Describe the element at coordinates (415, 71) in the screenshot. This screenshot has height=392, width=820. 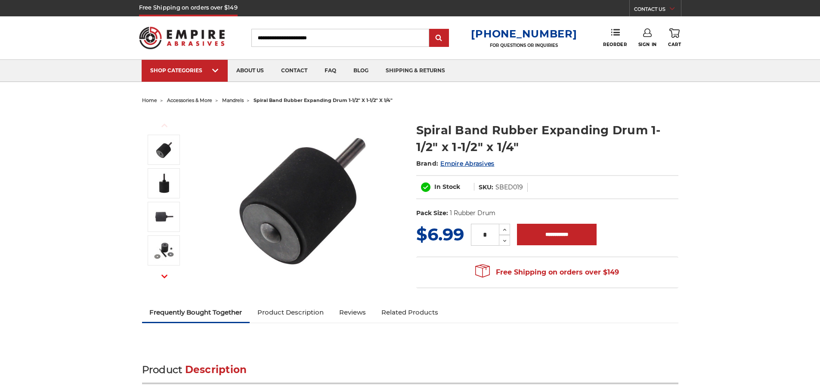
I see `a: shipping & returns` at that location.